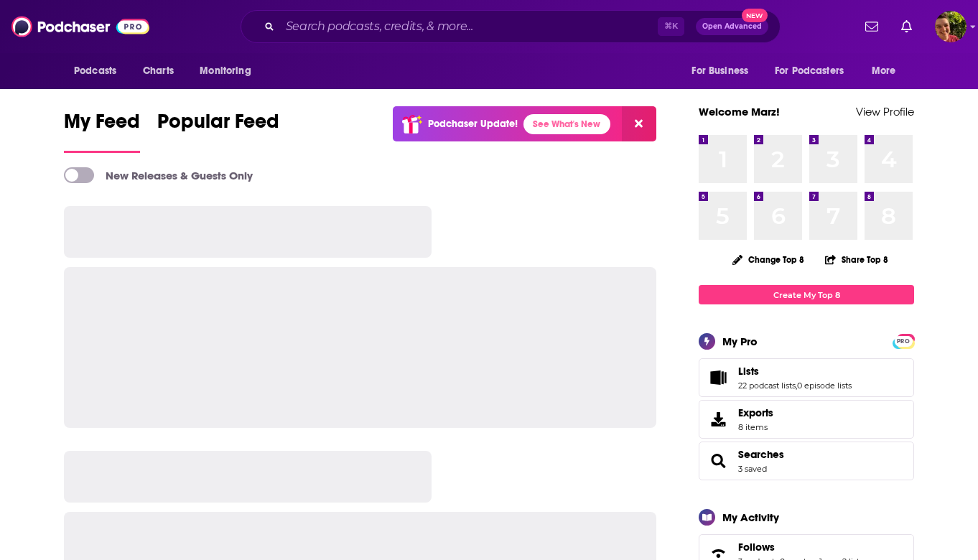  What do you see at coordinates (903, 341) in the screenshot?
I see `span: PRO` at bounding box center [903, 341].